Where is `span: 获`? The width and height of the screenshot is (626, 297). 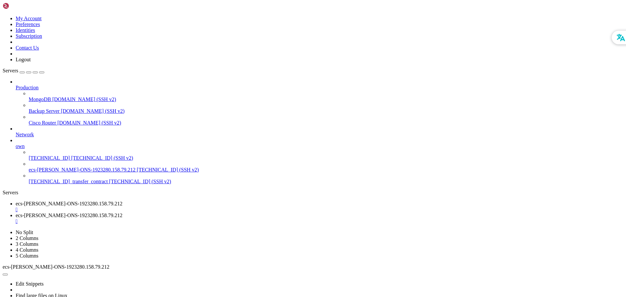
span: 获 is located at coordinates (8, 22).